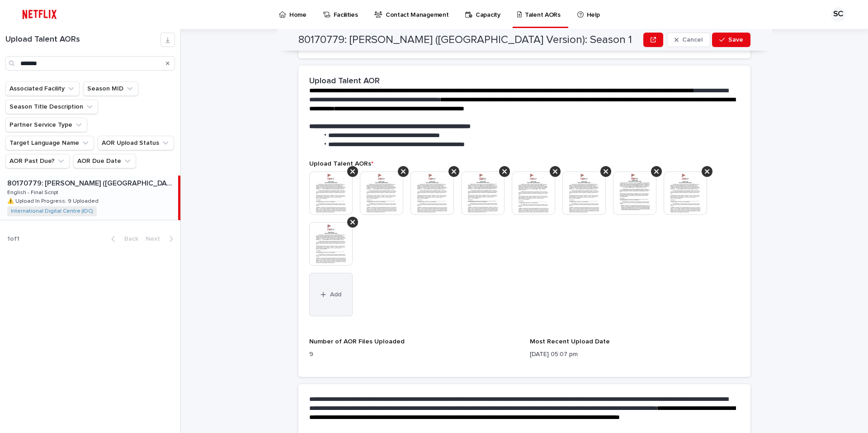 Image resolution: width=868 pixels, height=433 pixels. Describe the element at coordinates (156, 239) in the screenshot. I see `span: Next` at that location.